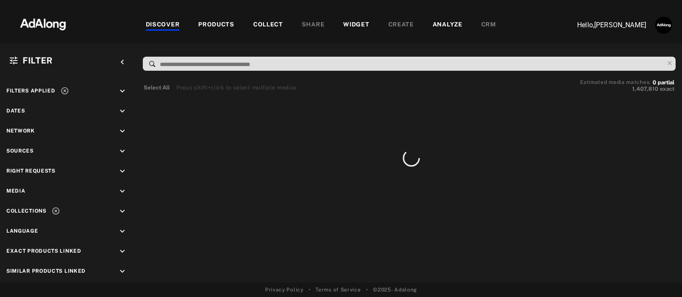  Describe the element at coordinates (664, 25) in the screenshot. I see `img: AATXAJzUJh5t706S9lc_3n6z7NVUglPkrjZIexBIJ3ug=s96-c` at that location.